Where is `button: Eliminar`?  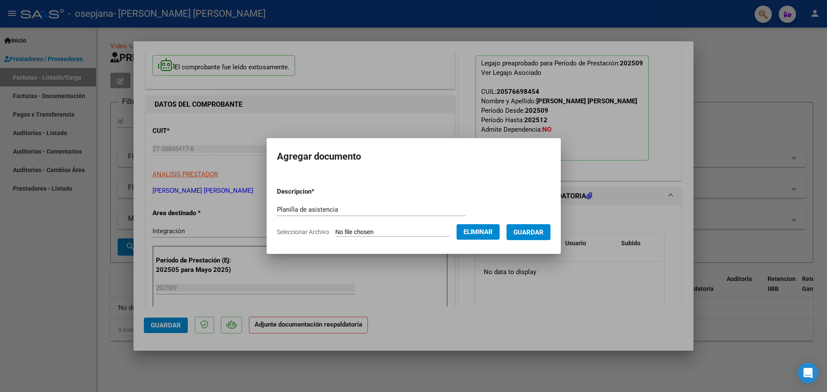 button: Eliminar is located at coordinates (478, 232).